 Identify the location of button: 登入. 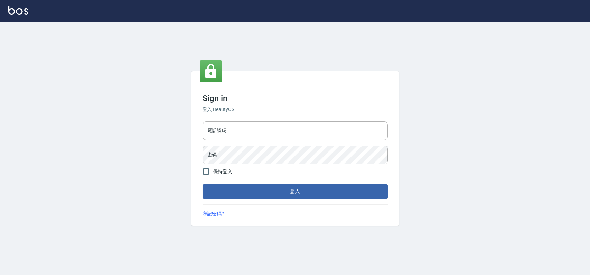
(295, 192).